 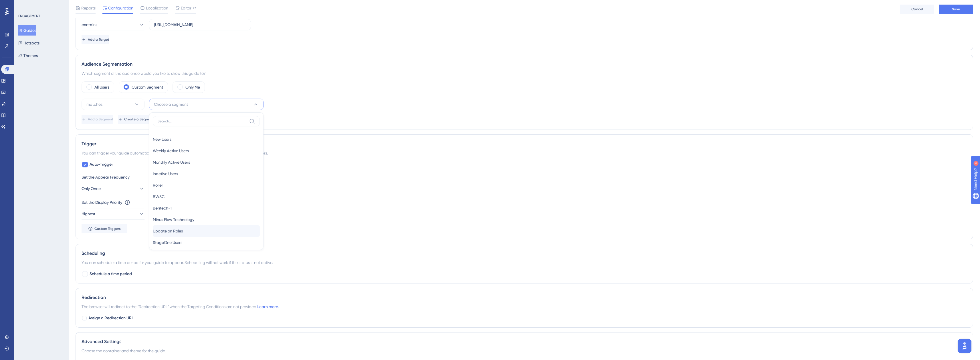 What do you see at coordinates (173, 219) in the screenshot?
I see `span: Minus Flow Technology` at bounding box center [173, 219].